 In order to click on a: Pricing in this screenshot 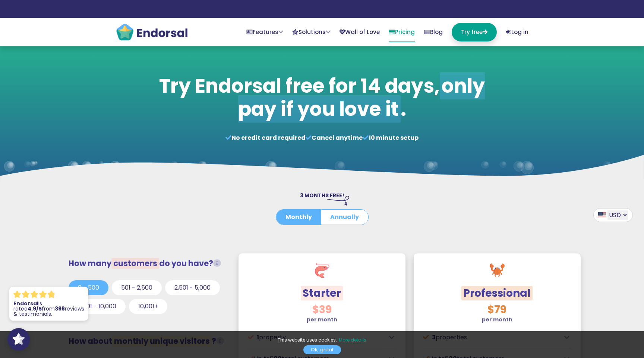, I will do `click(402, 32)`.